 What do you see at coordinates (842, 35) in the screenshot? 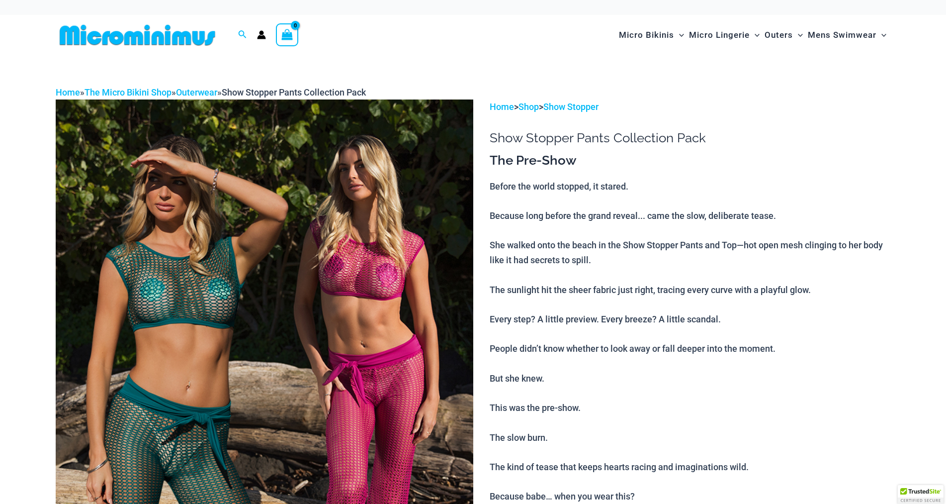
I see `span: Mens Swimwear` at bounding box center [842, 35].